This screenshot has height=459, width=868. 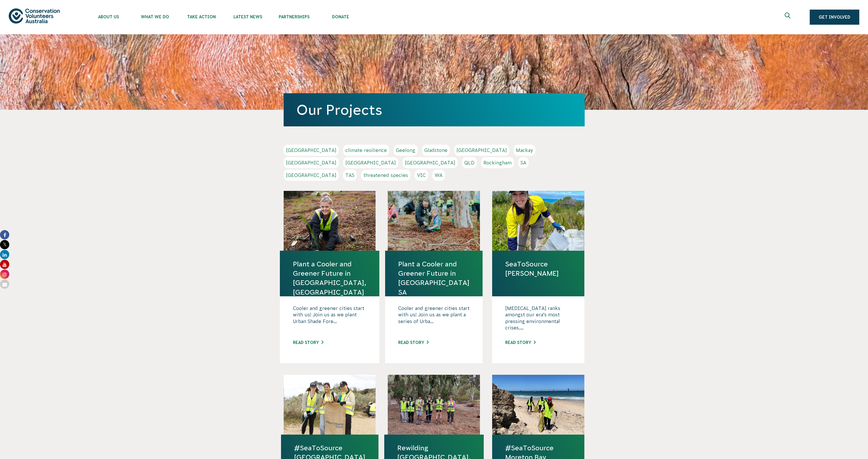 What do you see at coordinates (434, 319) in the screenshot?
I see `p: Cooler and greener cities start with us! Join us as we plant a series of Urba...` at bounding box center [434, 319].